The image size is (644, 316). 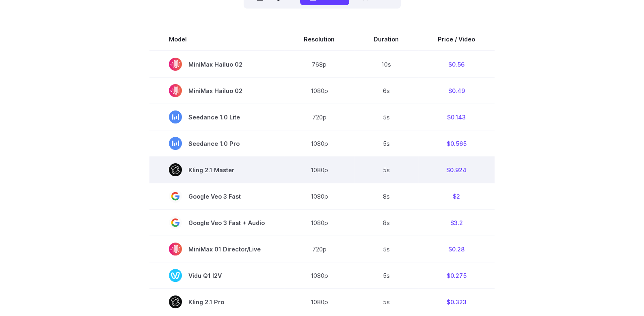 I want to click on td: $0.56, so click(x=457, y=64).